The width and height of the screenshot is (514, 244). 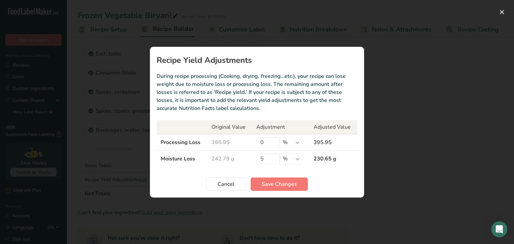 I want to click on td: Processing Loss, so click(x=182, y=143).